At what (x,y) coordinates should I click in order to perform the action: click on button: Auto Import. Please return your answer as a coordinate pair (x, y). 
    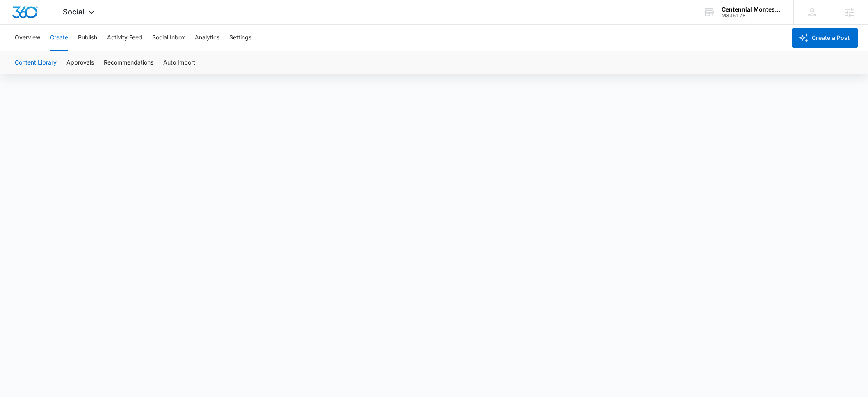
    Looking at the image, I should click on (179, 63).